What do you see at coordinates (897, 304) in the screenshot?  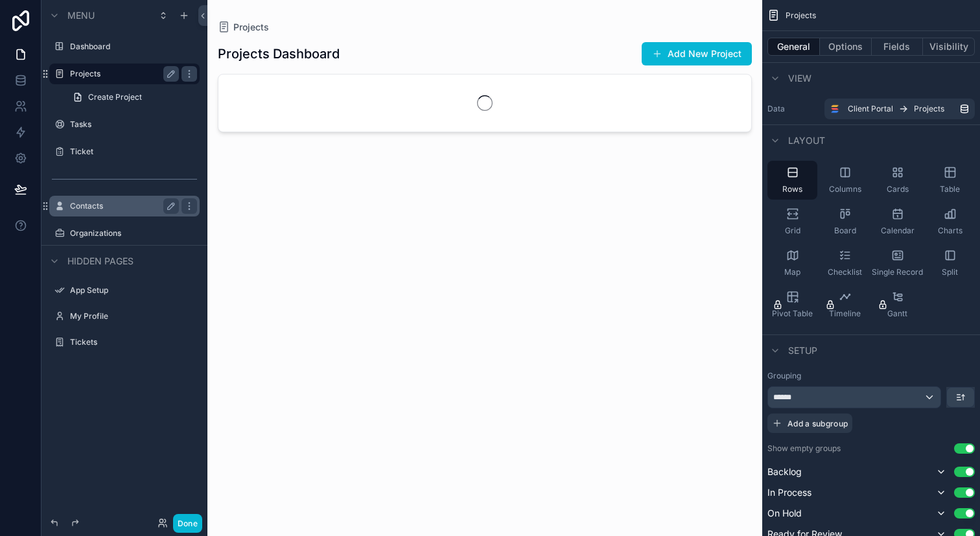 I see `button: Gantt` at bounding box center [897, 304].